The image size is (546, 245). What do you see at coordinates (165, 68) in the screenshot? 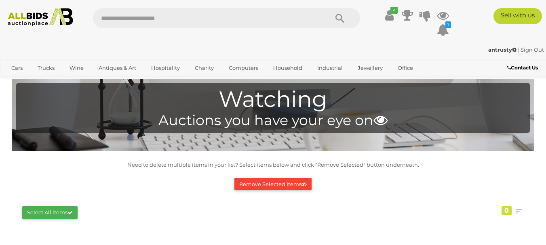
I see `a: Hospitality` at bounding box center [165, 68].